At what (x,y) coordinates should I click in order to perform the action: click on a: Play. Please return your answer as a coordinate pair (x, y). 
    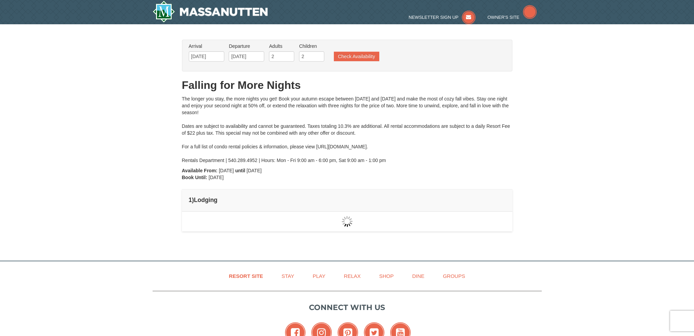
    Looking at the image, I should click on (319, 275).